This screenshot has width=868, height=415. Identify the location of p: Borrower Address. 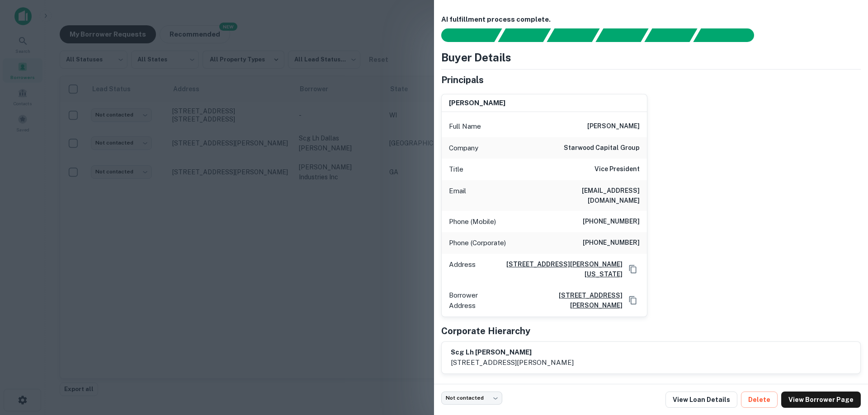
(476, 300).